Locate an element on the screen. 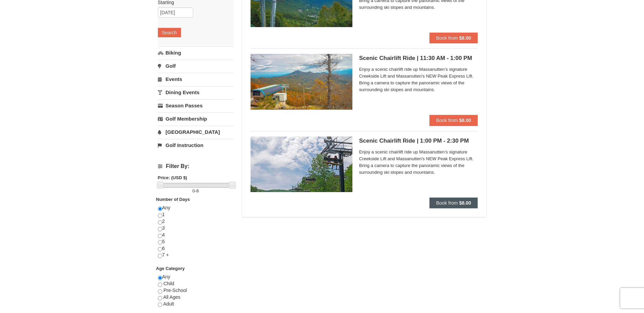 This screenshot has height=313, width=644. a: Biking is located at coordinates (196, 52).